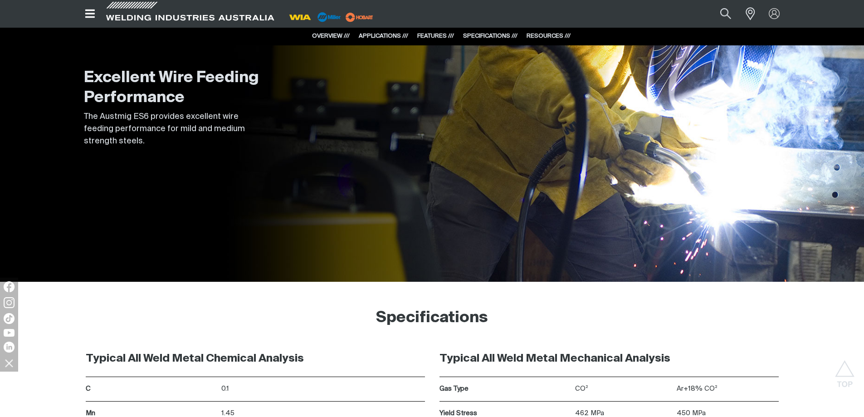 The height and width of the screenshot is (417, 864). Describe the element at coordinates (727, 388) in the screenshot. I see `p: Ar+18% CO²` at that location.